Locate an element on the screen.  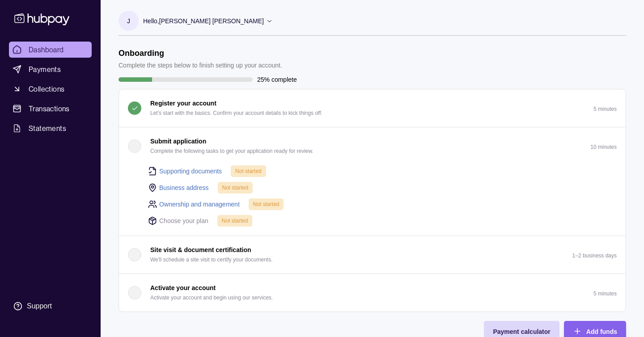
h1: Onboarding is located at coordinates (200, 53).